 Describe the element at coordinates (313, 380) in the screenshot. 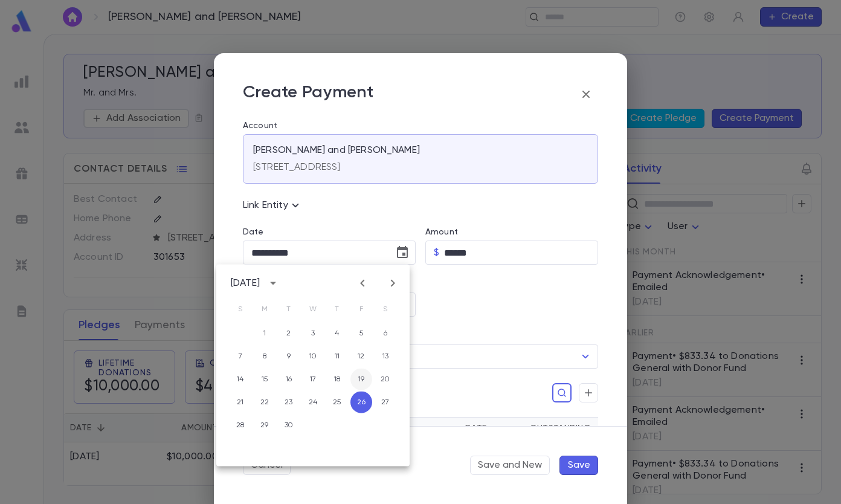

I see `button: 17` at that location.